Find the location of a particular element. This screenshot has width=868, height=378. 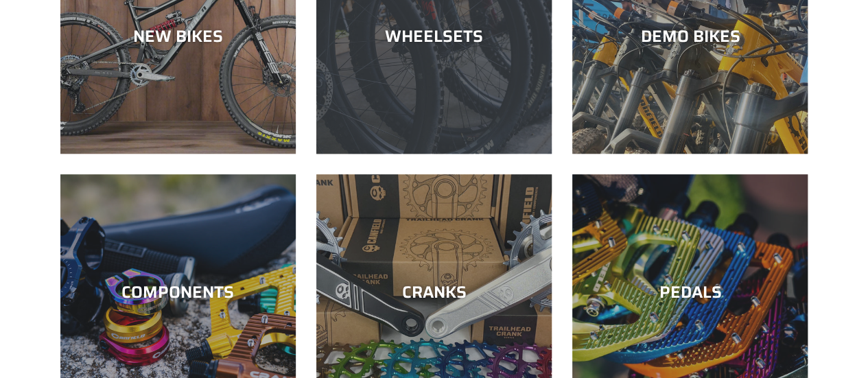

div: CRANKS is located at coordinates (433, 292).